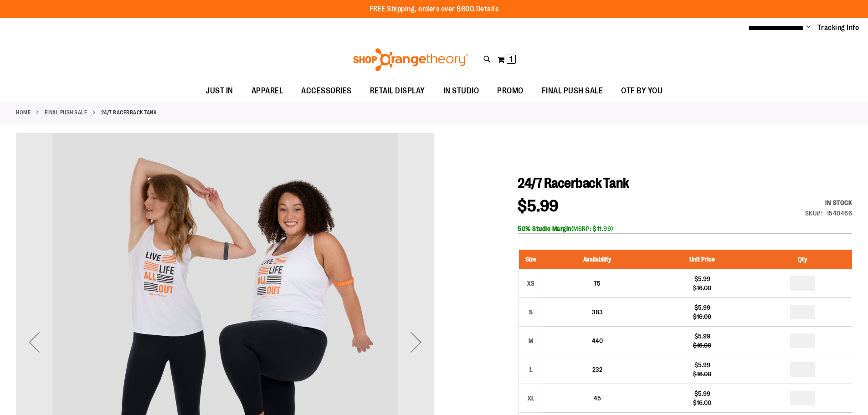  What do you see at coordinates (802, 259) in the screenshot?
I see `th: Qty` at bounding box center [802, 259].